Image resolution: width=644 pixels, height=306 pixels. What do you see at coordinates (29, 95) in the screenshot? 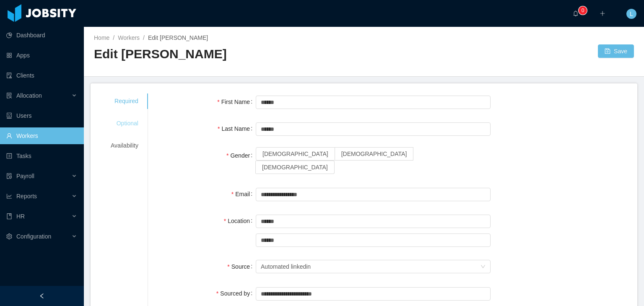
I see `span: Allocation` at bounding box center [29, 95].